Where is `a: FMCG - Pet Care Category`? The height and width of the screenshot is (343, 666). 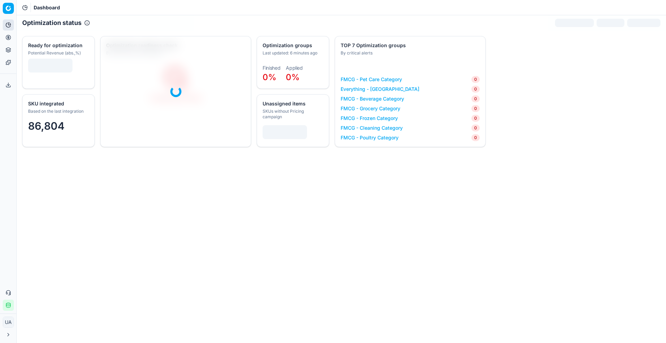 a: FMCG - Pet Care Category is located at coordinates (371, 79).